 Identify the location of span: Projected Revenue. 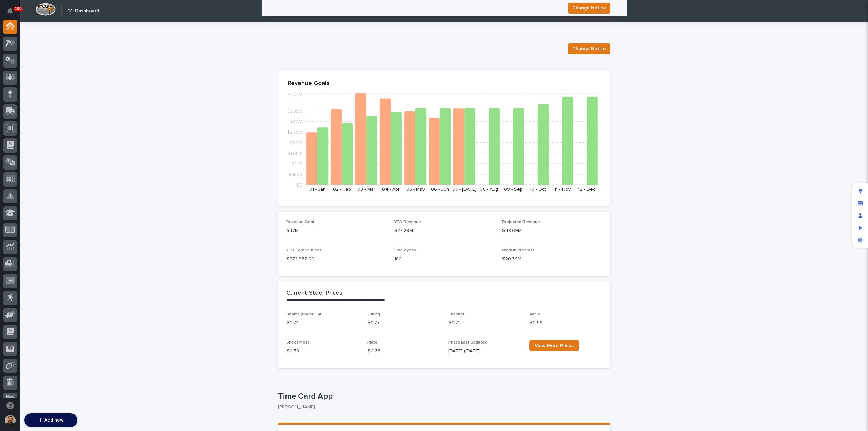
(521, 222).